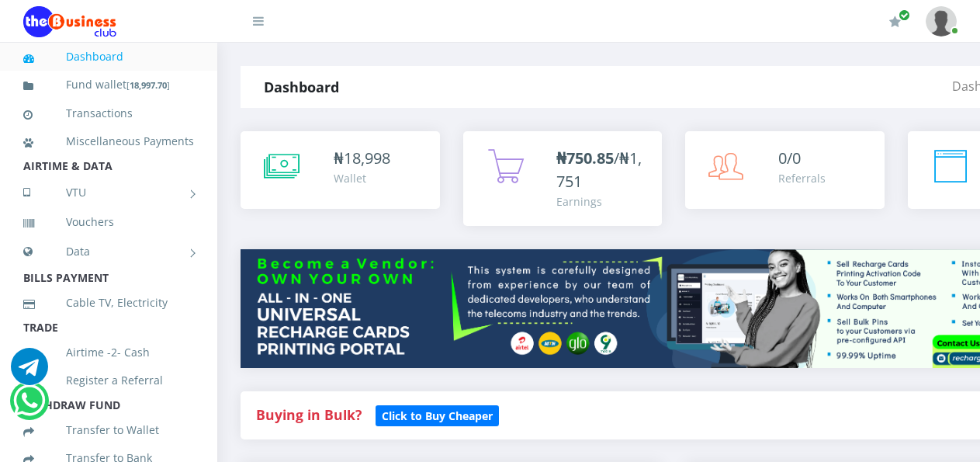  What do you see at coordinates (904, 14) in the screenshot?
I see `span: Renew/Upgrade Subscription` at bounding box center [904, 14].